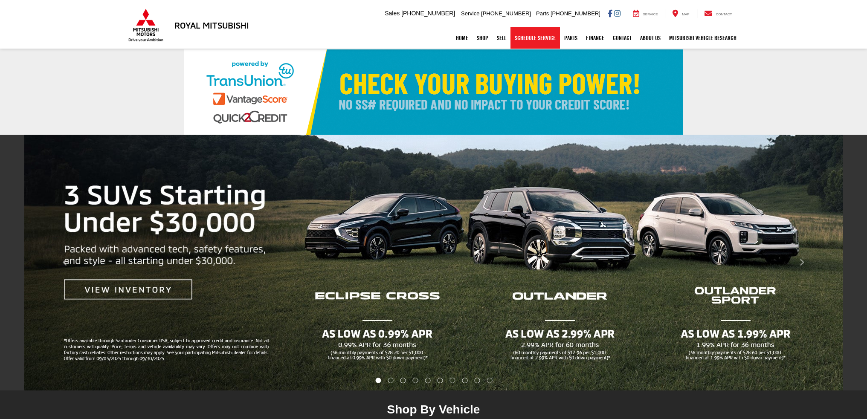 Image resolution: width=867 pixels, height=419 pixels. Describe the element at coordinates (391, 380) in the screenshot. I see `li: Go to slide number 2.` at that location.